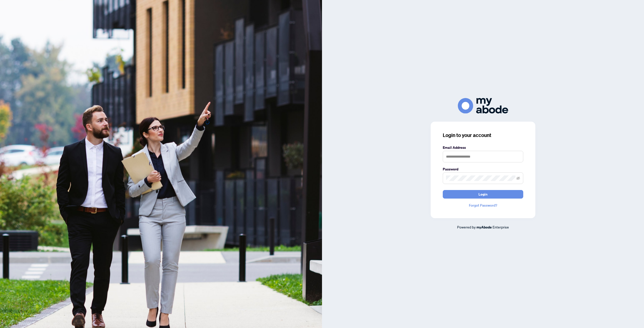  Describe the element at coordinates (483, 135) in the screenshot. I see `h3: Login to your account` at that location.